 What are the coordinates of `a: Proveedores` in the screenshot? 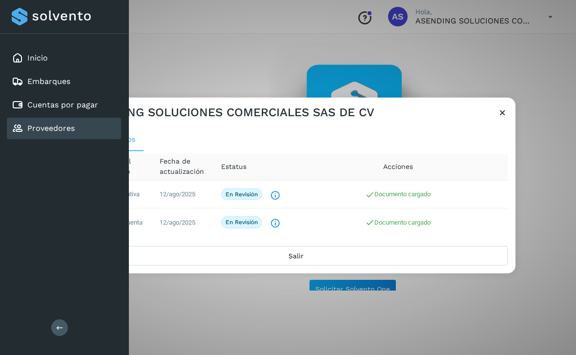 It's located at (51, 128).